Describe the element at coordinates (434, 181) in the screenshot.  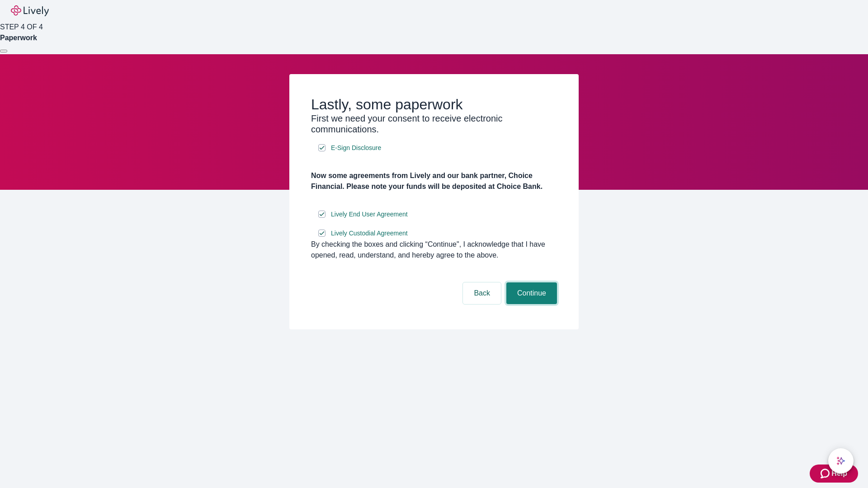
I see `h4: Now some agreements from Lively and our bank partner, Choice Financial. Please note your funds wi...` at that location.